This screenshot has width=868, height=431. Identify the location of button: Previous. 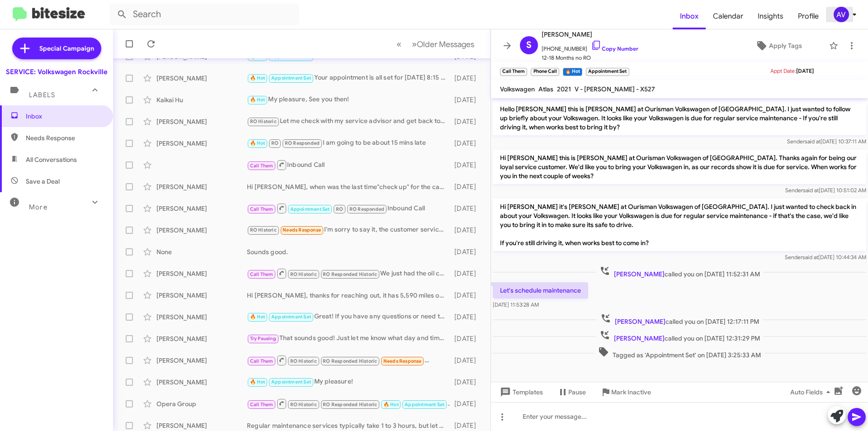
(399, 44).